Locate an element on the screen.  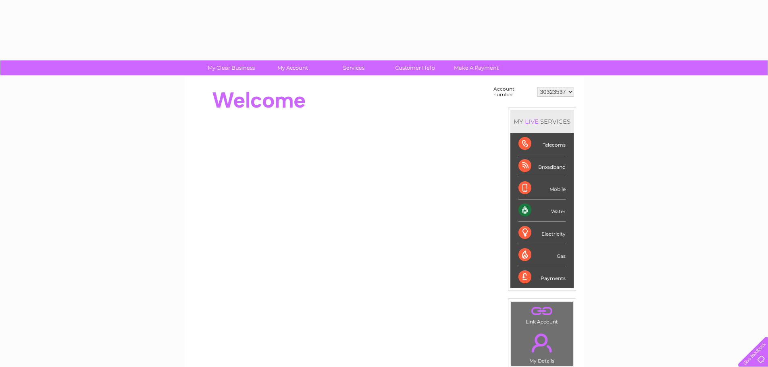
div: Water is located at coordinates (542, 211).